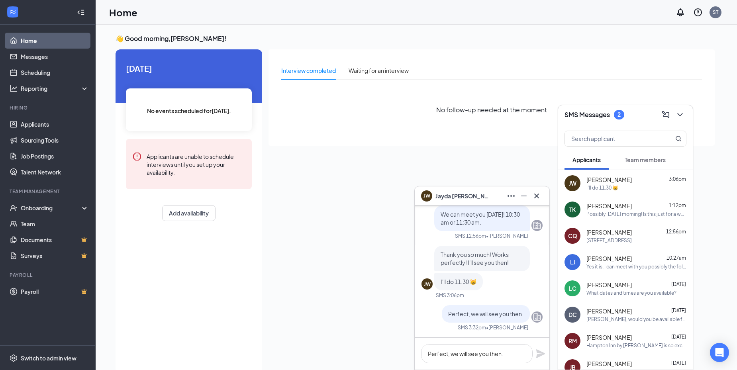  Describe the element at coordinates (677, 205) in the screenshot. I see `span: 1:12pm` at that location.